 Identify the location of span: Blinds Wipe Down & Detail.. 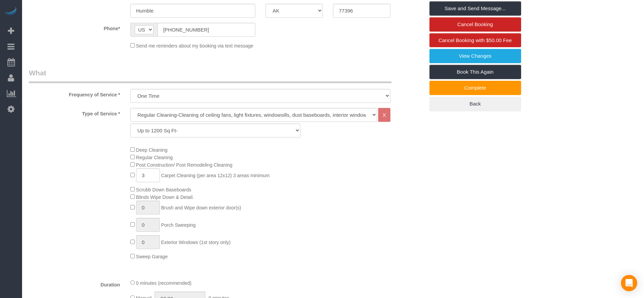
(165, 197).